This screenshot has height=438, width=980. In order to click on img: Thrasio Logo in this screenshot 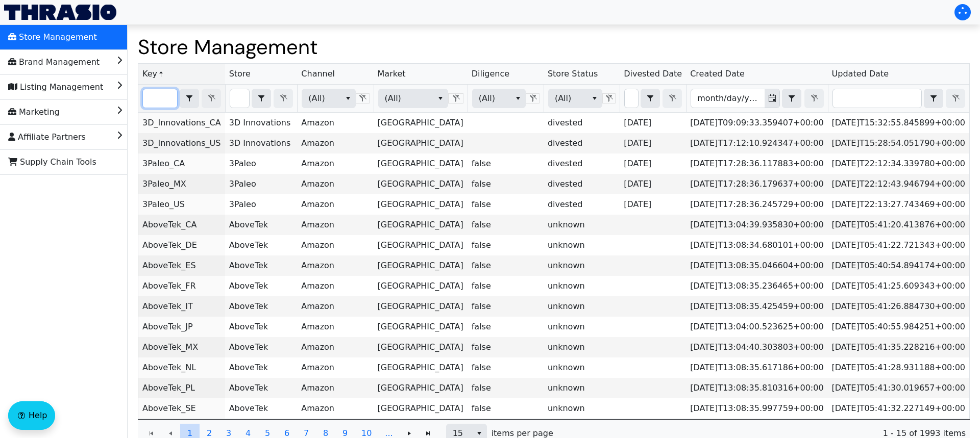, I will do `click(60, 12)`.